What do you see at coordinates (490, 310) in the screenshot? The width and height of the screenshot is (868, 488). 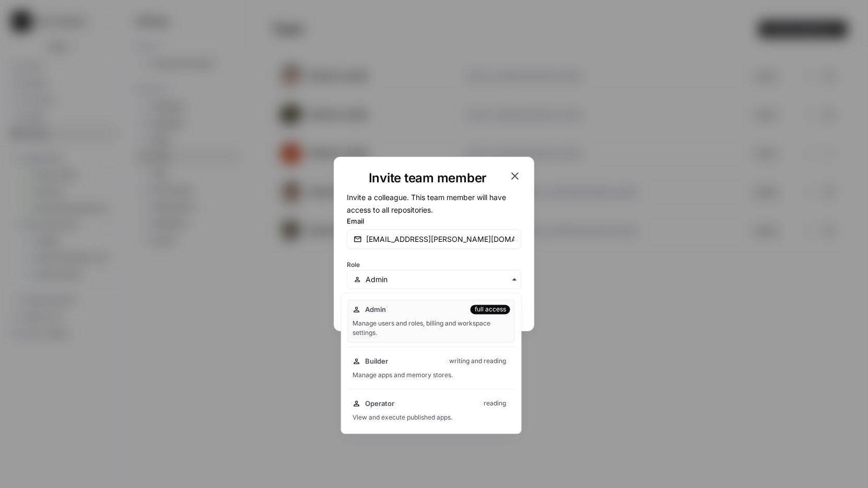 I see `div: full access` at bounding box center [490, 310].